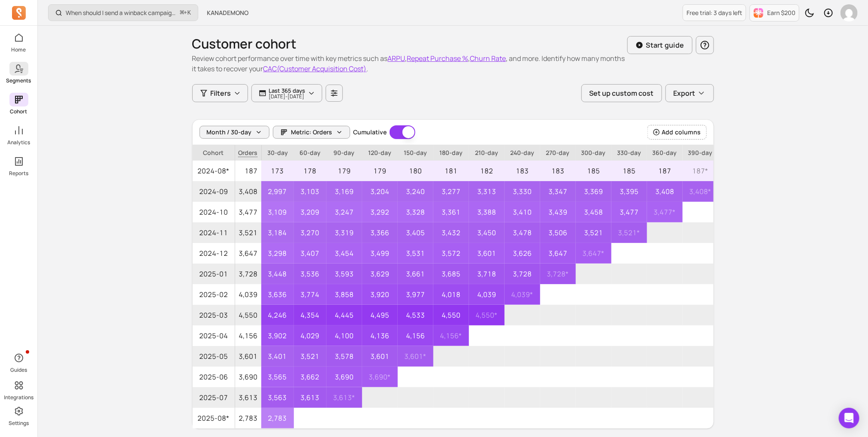  What do you see at coordinates (310, 170) in the screenshot?
I see `p: 178` at bounding box center [310, 170].